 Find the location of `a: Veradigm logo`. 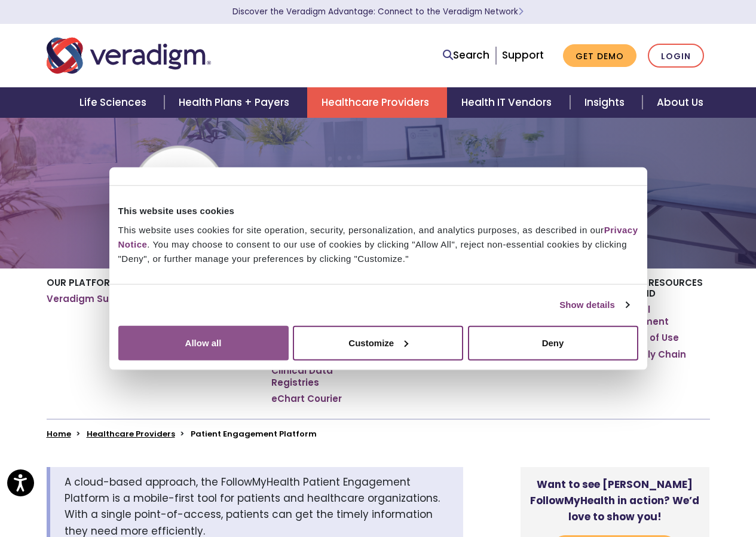

a: Veradigm logo is located at coordinates (128, 55).